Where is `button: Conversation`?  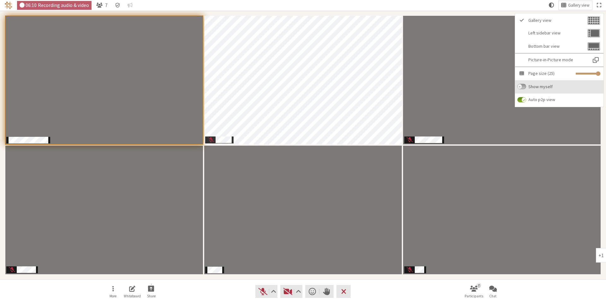
button: Conversation is located at coordinates (130, 5).